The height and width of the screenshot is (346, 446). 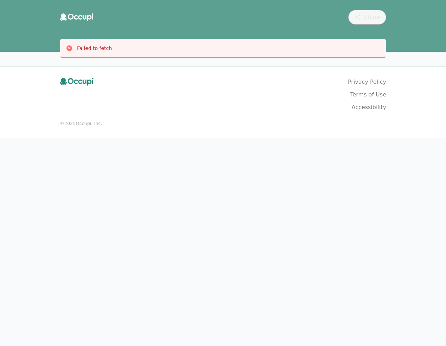 I want to click on div: Failed to fetch, so click(x=94, y=48).